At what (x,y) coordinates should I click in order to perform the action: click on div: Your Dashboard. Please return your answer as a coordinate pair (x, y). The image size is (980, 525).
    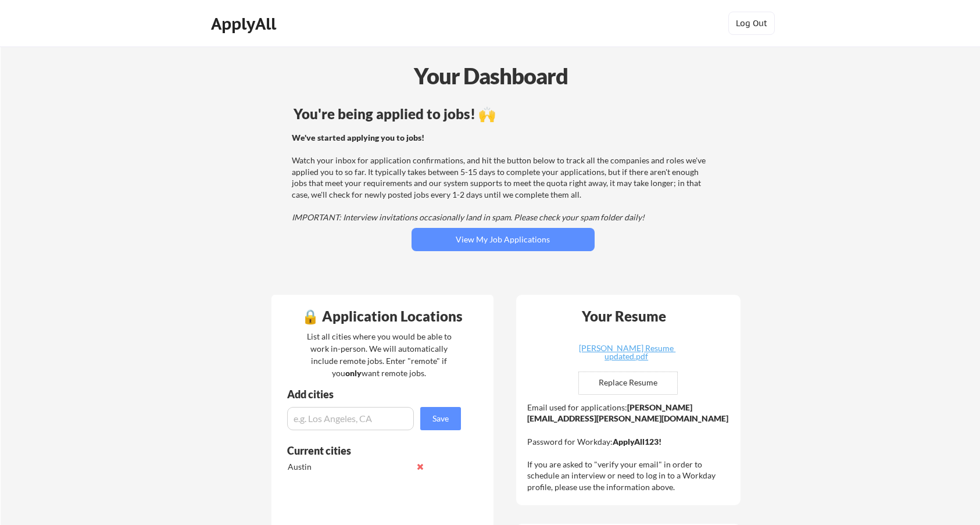
    Looking at the image, I should click on (491, 76).